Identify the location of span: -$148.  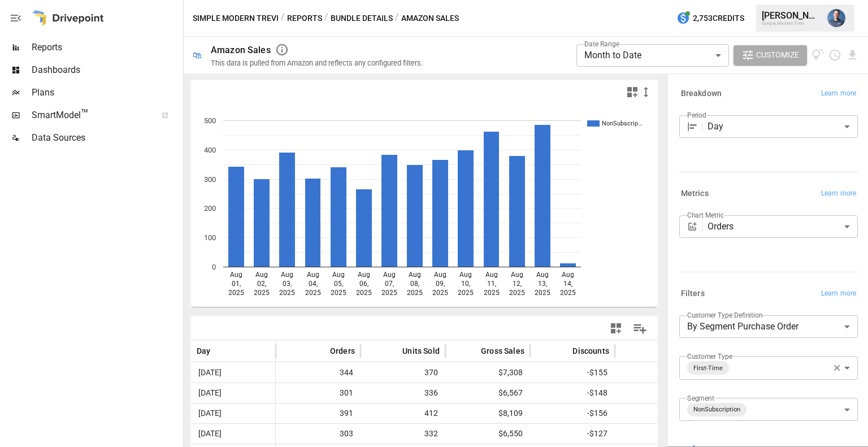
(597, 393).